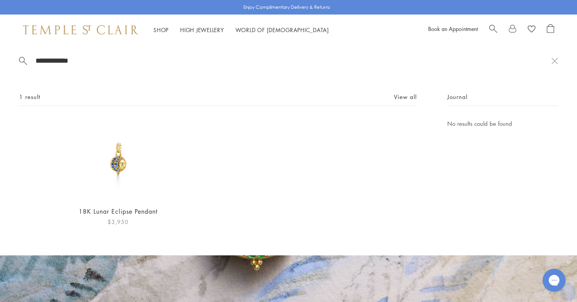 This screenshot has width=577, height=302. Describe the element at coordinates (15, 14) in the screenshot. I see `button: Gorgias live chat` at that location.